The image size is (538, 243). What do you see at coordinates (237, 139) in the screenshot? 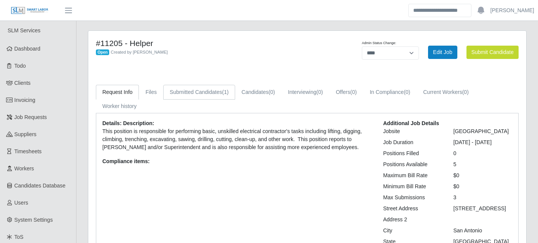
I see `p: This position is responsible for performing basic, unskilled electrical contractor's tasks includ...` at bounding box center [237, 139].